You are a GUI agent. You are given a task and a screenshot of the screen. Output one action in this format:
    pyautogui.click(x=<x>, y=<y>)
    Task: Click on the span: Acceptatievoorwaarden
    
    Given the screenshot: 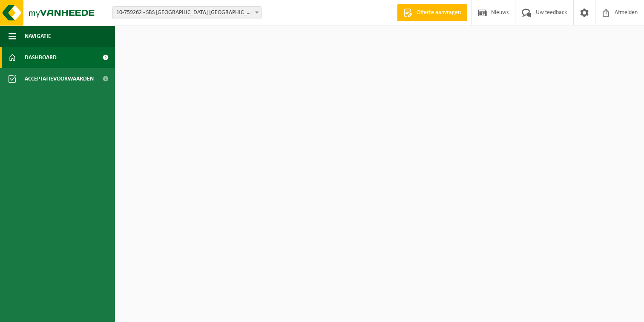 What is the action you would take?
    pyautogui.click(x=59, y=79)
    